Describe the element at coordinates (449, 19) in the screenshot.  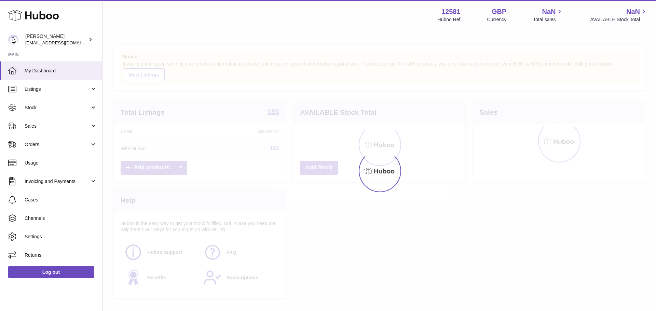
I see `div: Huboo Ref` at that location.